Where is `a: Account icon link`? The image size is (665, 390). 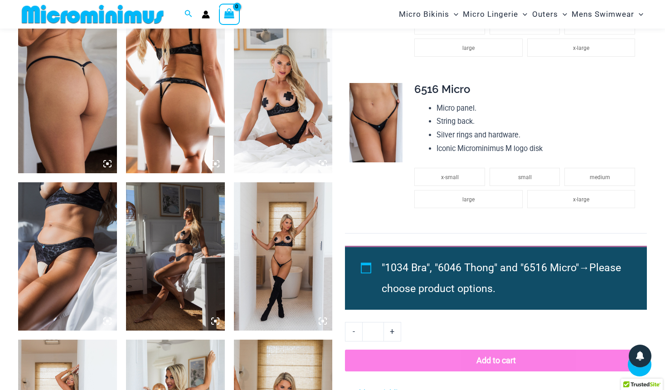 a: Account icon link is located at coordinates (206, 15).